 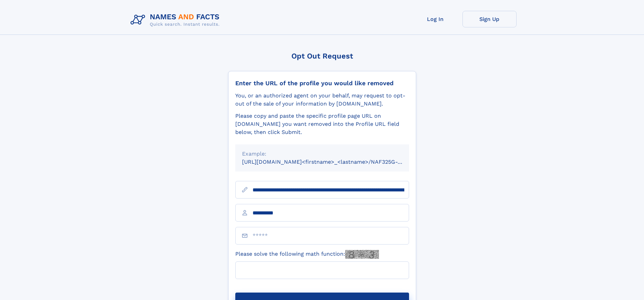 I want to click on div: Opt Out Request, so click(x=322, y=56).